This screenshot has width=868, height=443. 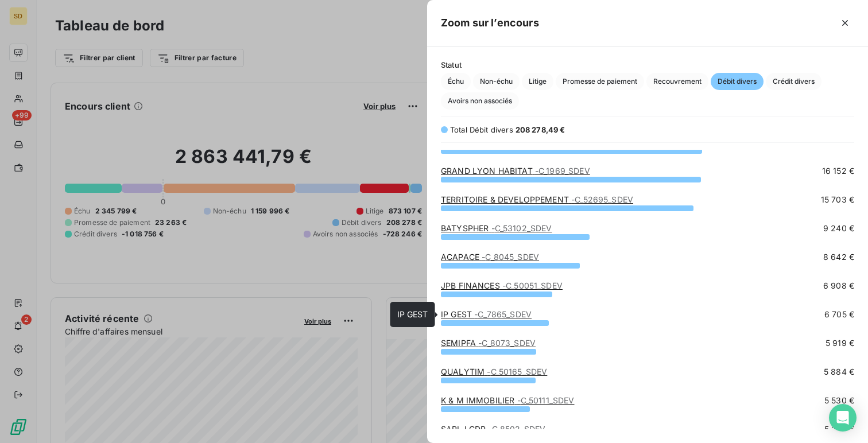 What do you see at coordinates (600, 81) in the screenshot?
I see `button: Promesse de paiement` at bounding box center [600, 81].